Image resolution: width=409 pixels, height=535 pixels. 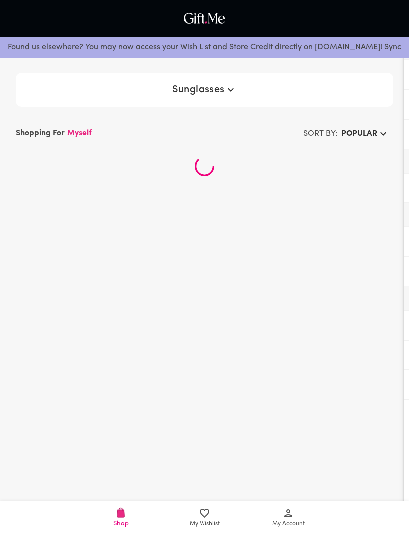 I want to click on a: Sync, so click(x=392, y=47).